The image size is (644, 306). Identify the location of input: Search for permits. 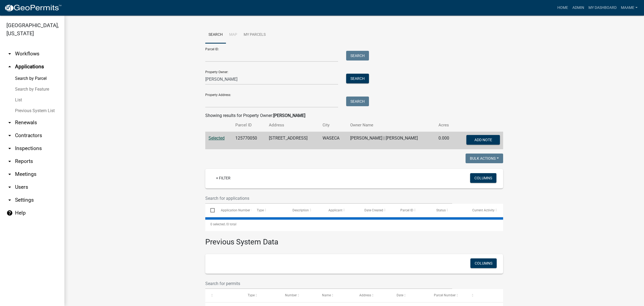
(329, 284).